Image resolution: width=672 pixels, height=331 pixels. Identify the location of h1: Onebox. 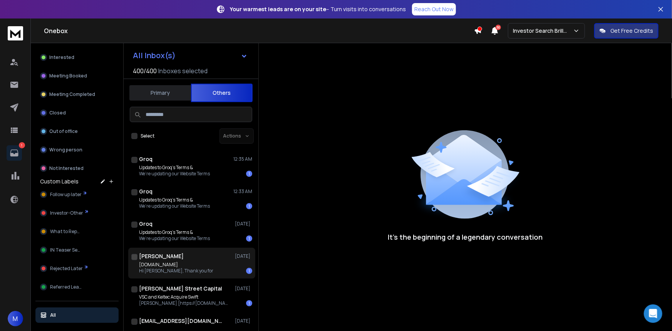
(259, 31).